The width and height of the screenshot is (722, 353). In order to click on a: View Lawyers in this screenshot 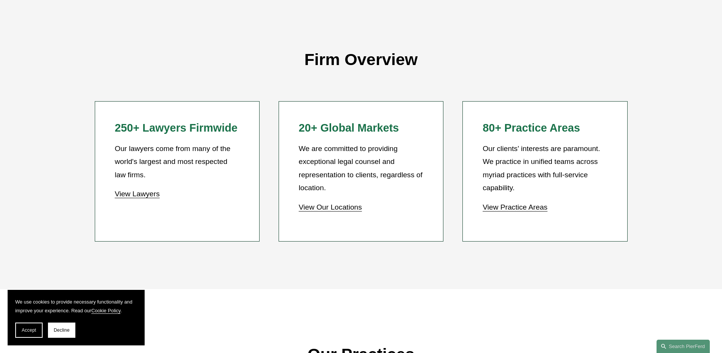, I will do `click(137, 194)`.